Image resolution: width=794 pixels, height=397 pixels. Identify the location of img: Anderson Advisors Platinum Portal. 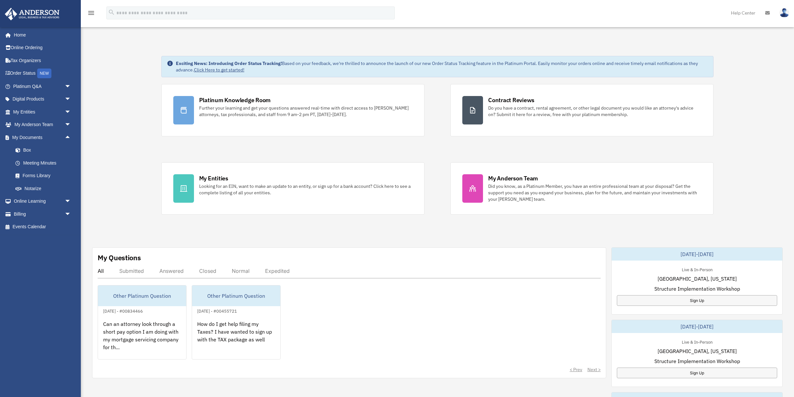
(32, 14).